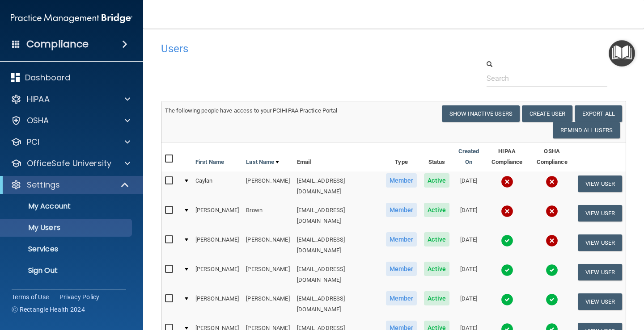 The width and height of the screenshot is (644, 330). Describe the element at coordinates (268, 216) in the screenshot. I see `td: Brown` at that location.